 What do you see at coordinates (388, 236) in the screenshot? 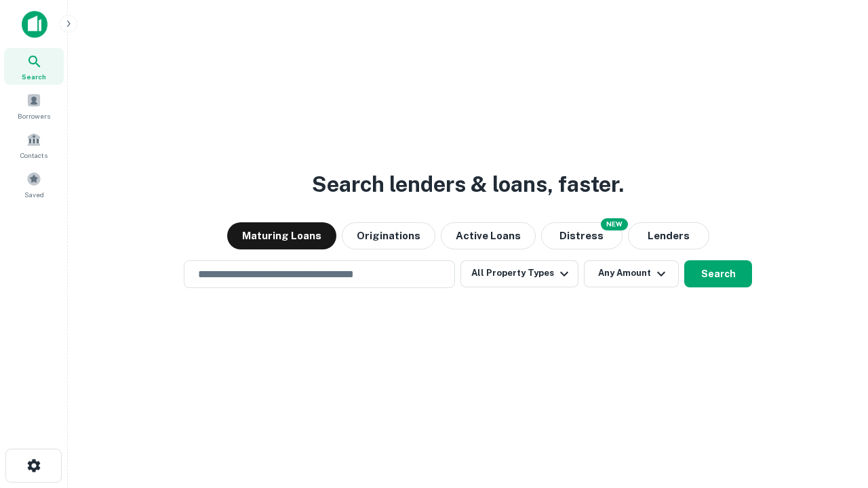
I see `button: Originations` at bounding box center [388, 236].